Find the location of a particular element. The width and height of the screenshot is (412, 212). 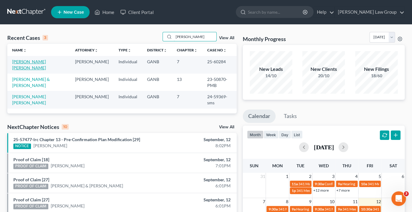

td: 24-59369-sms is located at coordinates (219, 99).